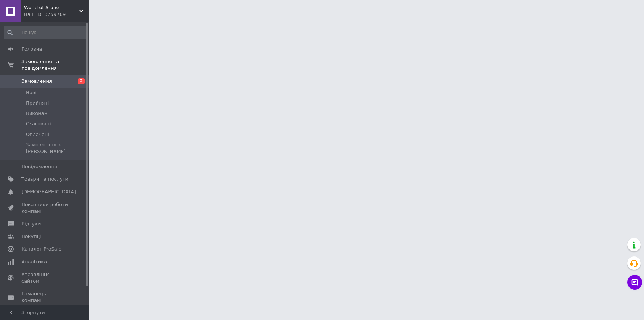 Image resolution: width=644 pixels, height=320 pixels. Describe the element at coordinates (37, 135) in the screenshot. I see `span: Оплачені` at that location.